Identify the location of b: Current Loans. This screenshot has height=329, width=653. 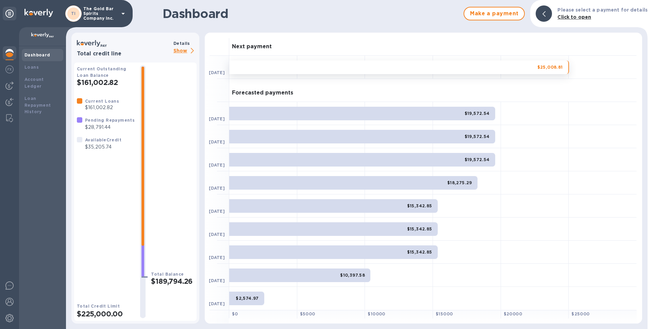
(102, 101).